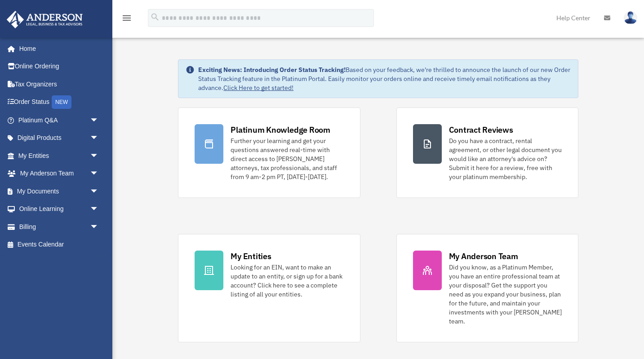 The width and height of the screenshot is (644, 359). Describe the element at coordinates (287, 159) in the screenshot. I see `div: Further your learning and get your questions answered real-time with direct access to [PERSON_NAM...` at that location.